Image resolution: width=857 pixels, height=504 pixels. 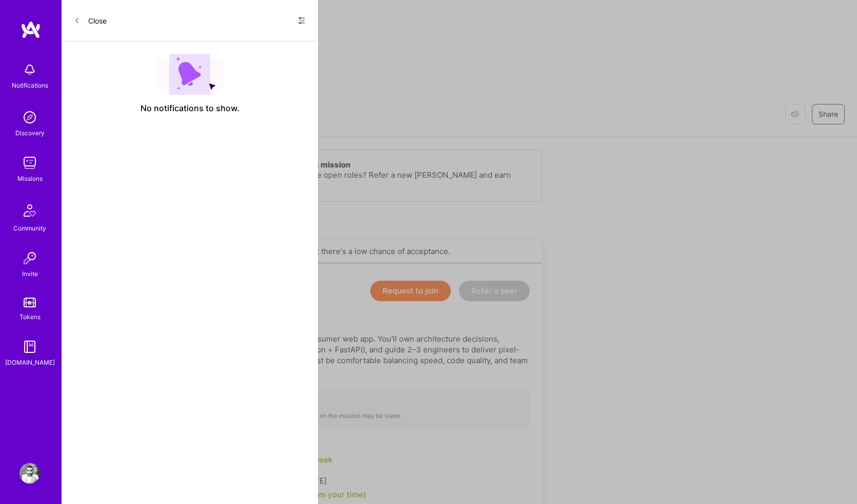 What do you see at coordinates (30, 30) in the screenshot?
I see `img: logo` at bounding box center [30, 30].